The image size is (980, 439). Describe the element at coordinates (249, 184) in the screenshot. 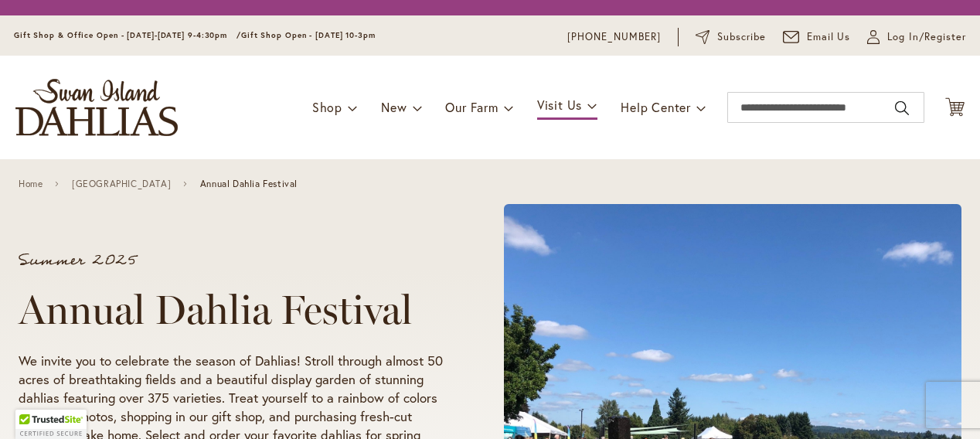

I see `span: Annual Dahlia Festival` at that location.